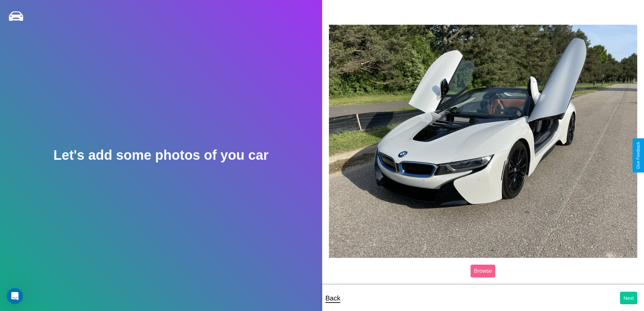 This screenshot has height=311, width=644. Describe the element at coordinates (629, 298) in the screenshot. I see `button: Next` at that location.